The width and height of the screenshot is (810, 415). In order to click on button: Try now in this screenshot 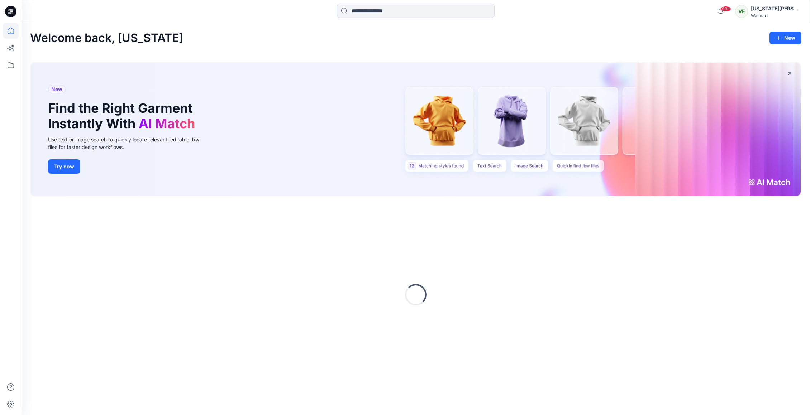, I will do `click(64, 167)`.